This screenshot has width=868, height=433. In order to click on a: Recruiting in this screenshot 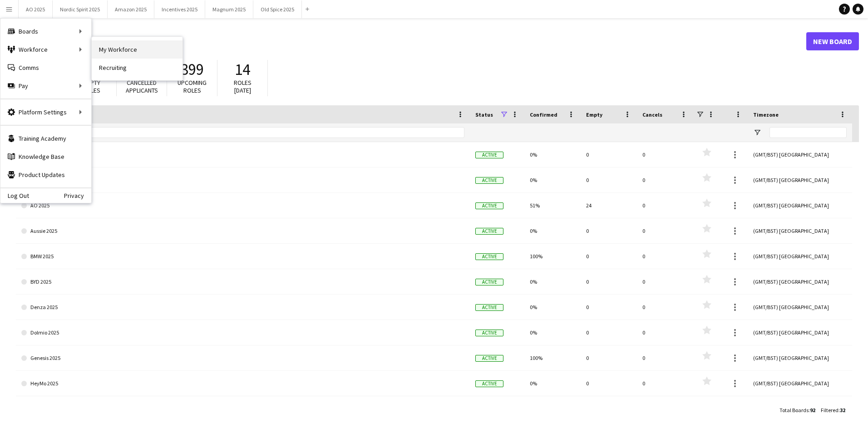, I will do `click(137, 67)`.